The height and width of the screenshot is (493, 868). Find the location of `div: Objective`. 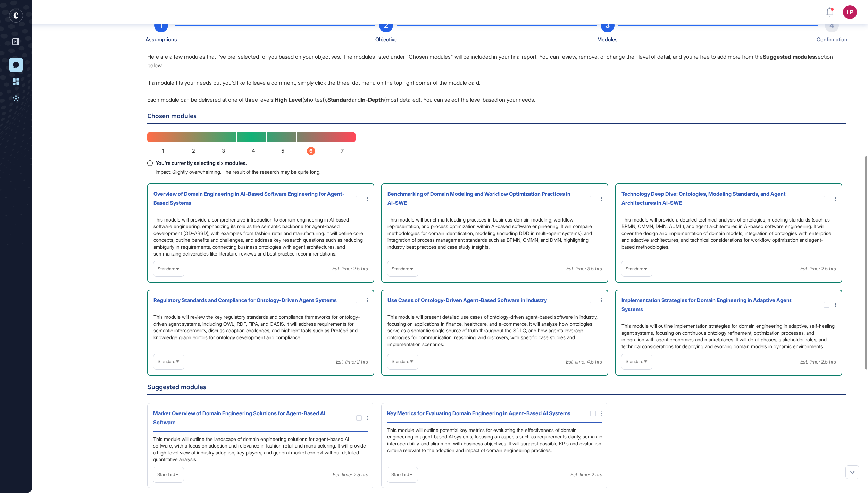

div: Objective is located at coordinates (386, 40).